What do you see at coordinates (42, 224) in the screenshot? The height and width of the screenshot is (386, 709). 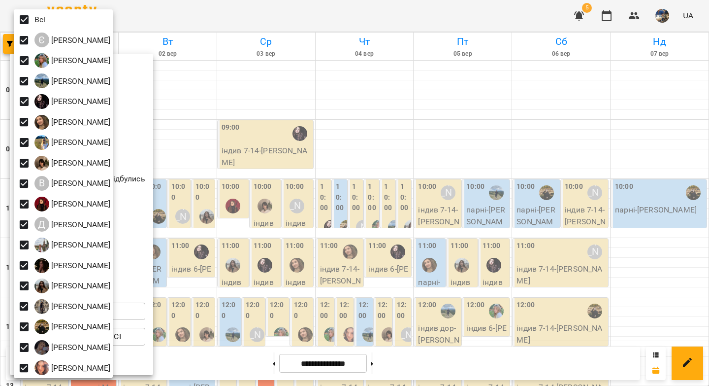 I see `div: Д` at bounding box center [42, 224].